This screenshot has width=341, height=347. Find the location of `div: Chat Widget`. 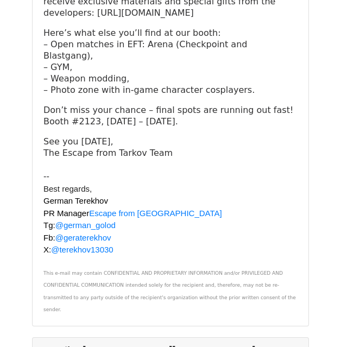

div: Chat Widget is located at coordinates (314, 321).